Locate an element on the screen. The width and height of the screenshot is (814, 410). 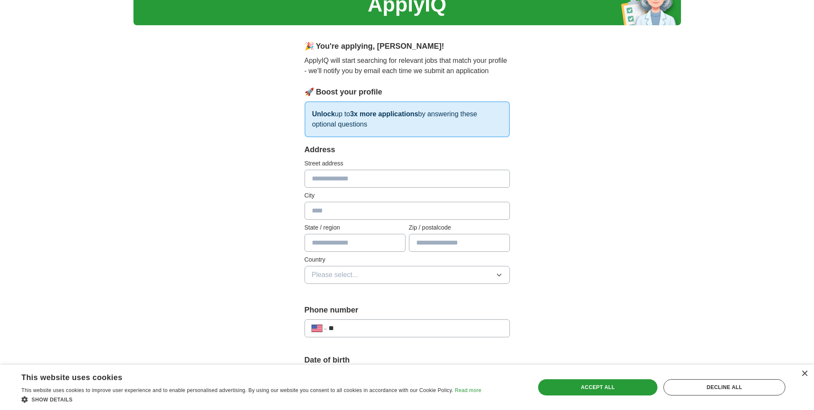
label: Country is located at coordinates (407, 260).